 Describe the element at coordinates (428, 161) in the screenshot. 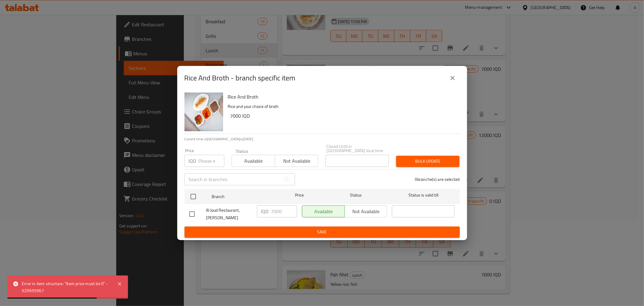

I see `button: Bulk update` at that location.